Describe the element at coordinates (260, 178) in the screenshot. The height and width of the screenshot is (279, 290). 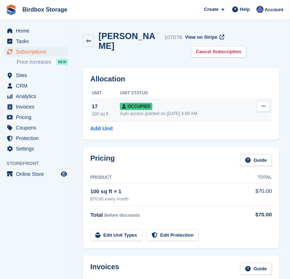
I see `th: Total` at that location.